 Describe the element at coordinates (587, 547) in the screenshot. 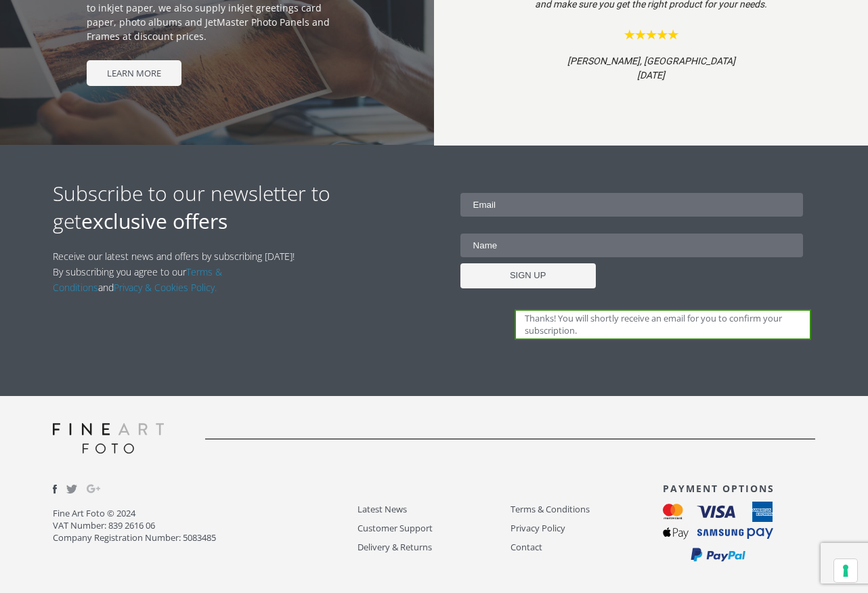

I see `a: Contact` at that location.